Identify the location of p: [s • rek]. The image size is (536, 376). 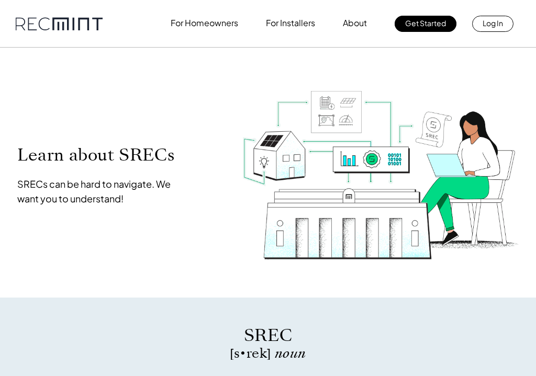
(268, 354).